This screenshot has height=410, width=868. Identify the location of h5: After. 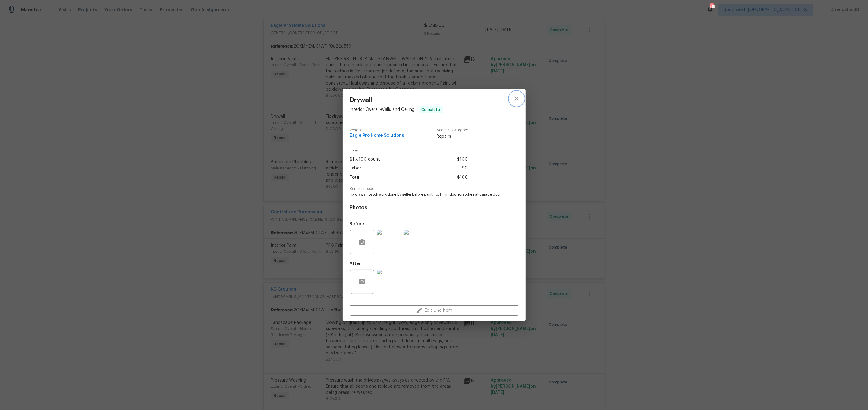
(356, 264).